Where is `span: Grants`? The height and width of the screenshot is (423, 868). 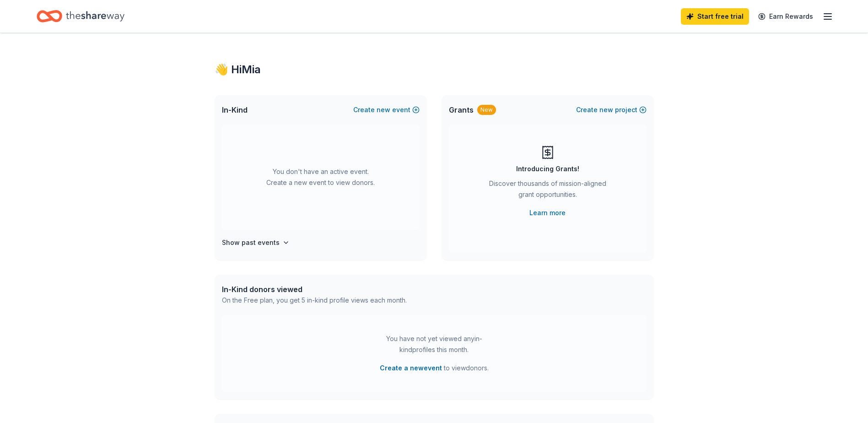 span: Grants is located at coordinates (461, 110).